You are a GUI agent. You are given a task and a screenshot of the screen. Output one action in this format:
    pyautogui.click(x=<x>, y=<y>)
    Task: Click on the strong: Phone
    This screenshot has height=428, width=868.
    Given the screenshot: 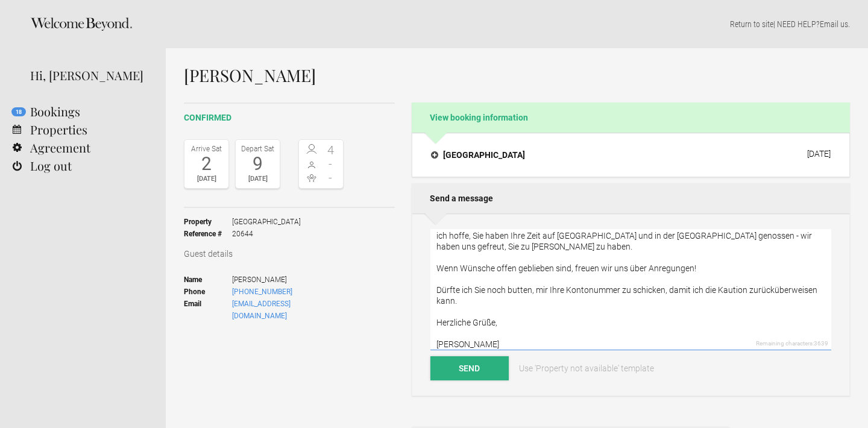 What is the action you would take?
    pyautogui.click(x=208, y=292)
    